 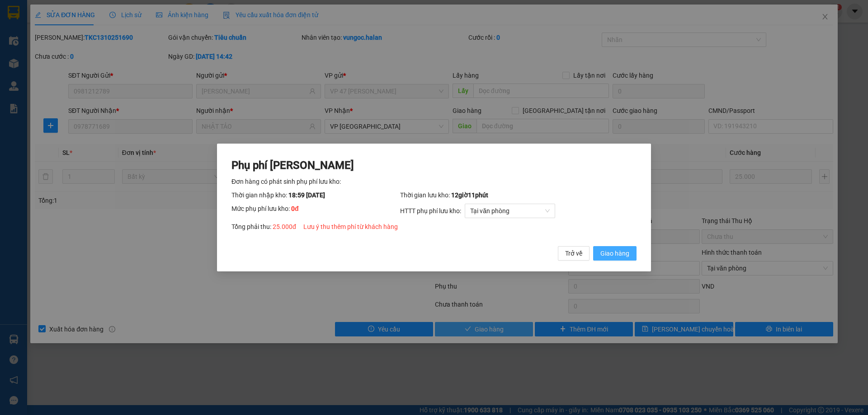 I want to click on div: Đơn hàng có phát sinh phụ phí lưu kho:, so click(x=434, y=182).